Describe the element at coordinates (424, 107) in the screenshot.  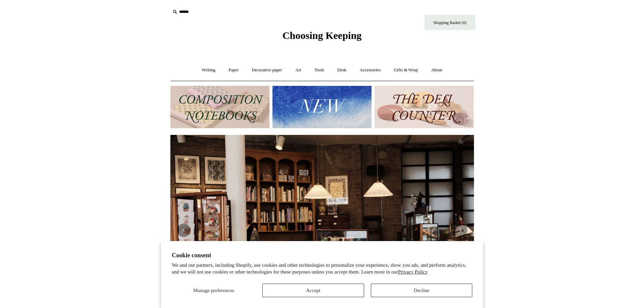
I see `a: The Deli Counter` at that location.